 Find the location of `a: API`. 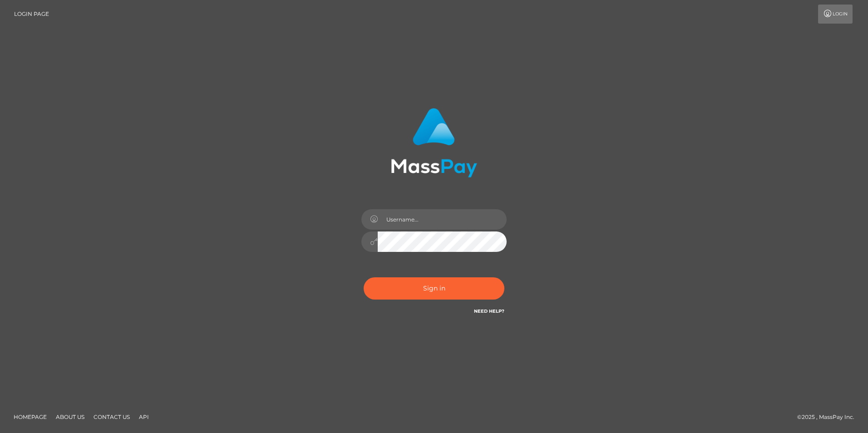

a: API is located at coordinates (144, 417).